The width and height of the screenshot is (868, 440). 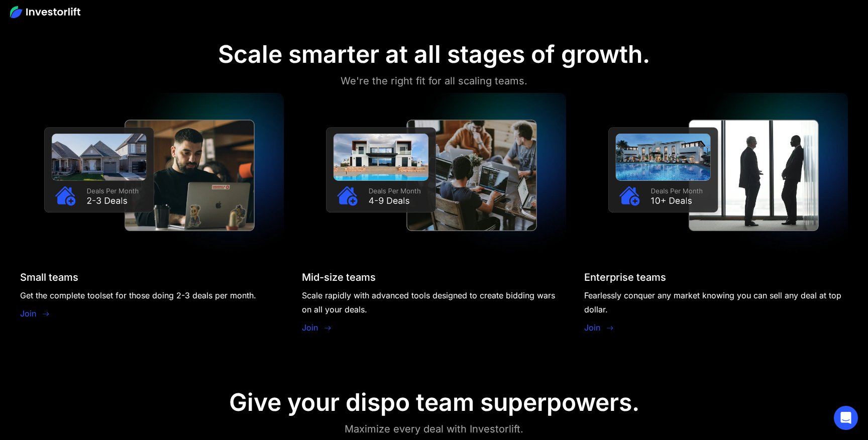 I want to click on div: Mid-size teams, so click(x=338, y=277).